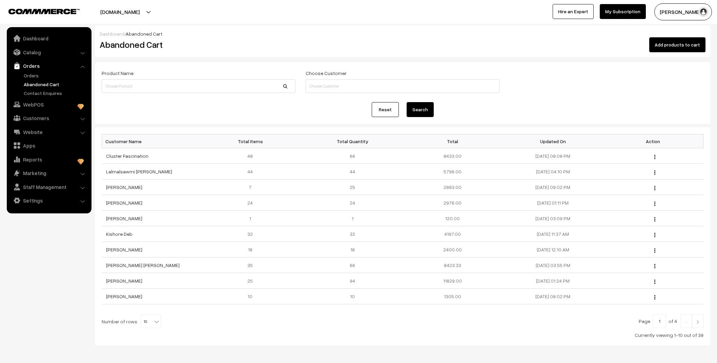 The width and height of the screenshot is (717, 363). I want to click on a: Abandoned Cart, so click(56, 84).